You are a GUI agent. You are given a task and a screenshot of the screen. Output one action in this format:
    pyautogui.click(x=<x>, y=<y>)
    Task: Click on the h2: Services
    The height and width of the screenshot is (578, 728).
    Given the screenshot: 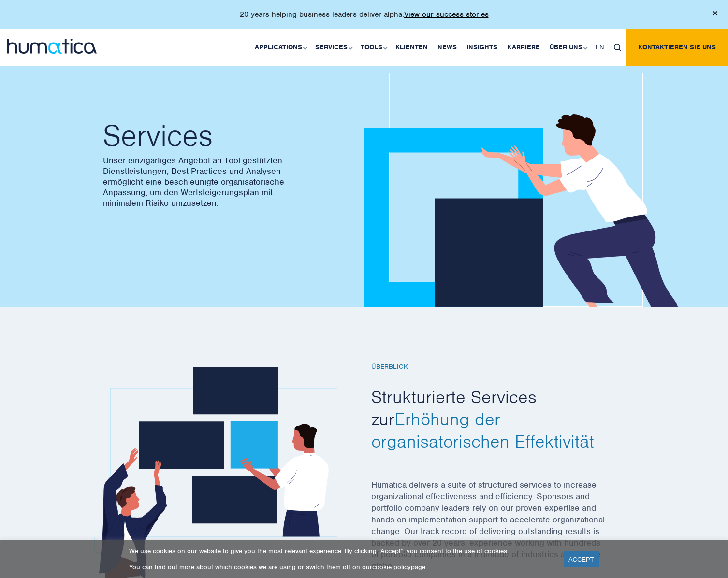 What is the action you would take?
    pyautogui.click(x=228, y=136)
    